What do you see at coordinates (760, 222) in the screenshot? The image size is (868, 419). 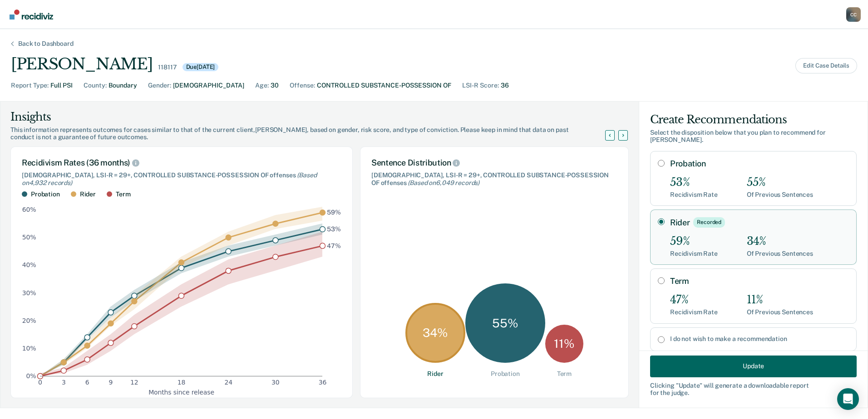 I see `label: Rider` at bounding box center [760, 222].